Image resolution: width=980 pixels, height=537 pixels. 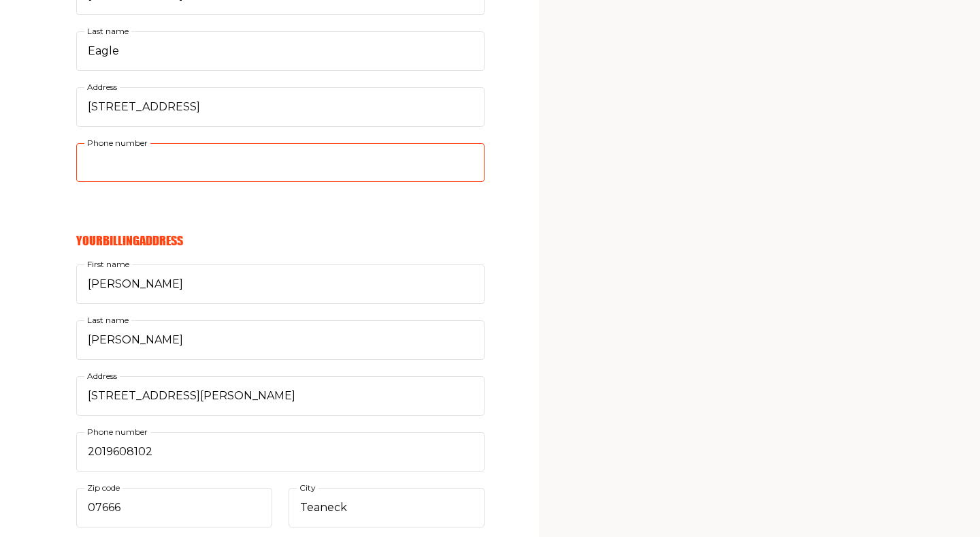 What do you see at coordinates (108, 264) in the screenshot?
I see `label: First name` at bounding box center [108, 264].